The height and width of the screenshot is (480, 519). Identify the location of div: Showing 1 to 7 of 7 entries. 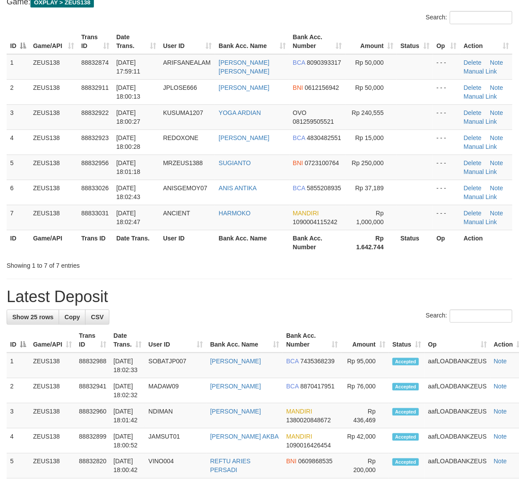
(108, 264).